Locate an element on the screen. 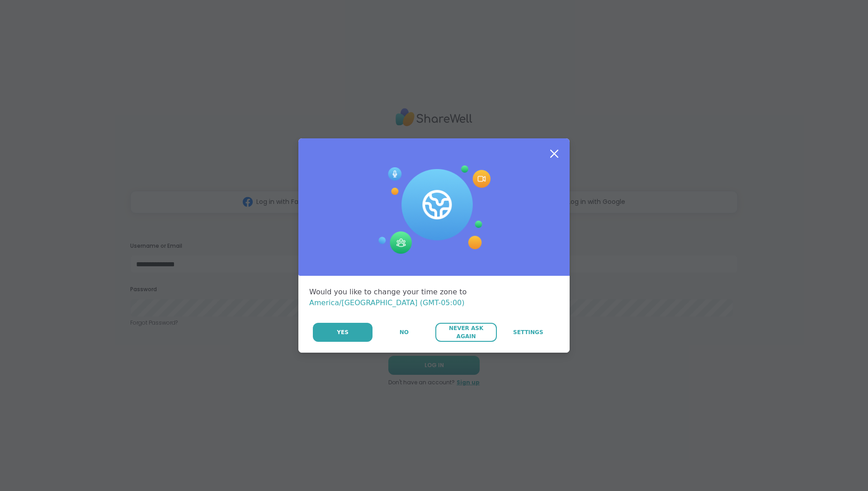 This screenshot has width=868, height=491. span: Settings is located at coordinates (528, 332).